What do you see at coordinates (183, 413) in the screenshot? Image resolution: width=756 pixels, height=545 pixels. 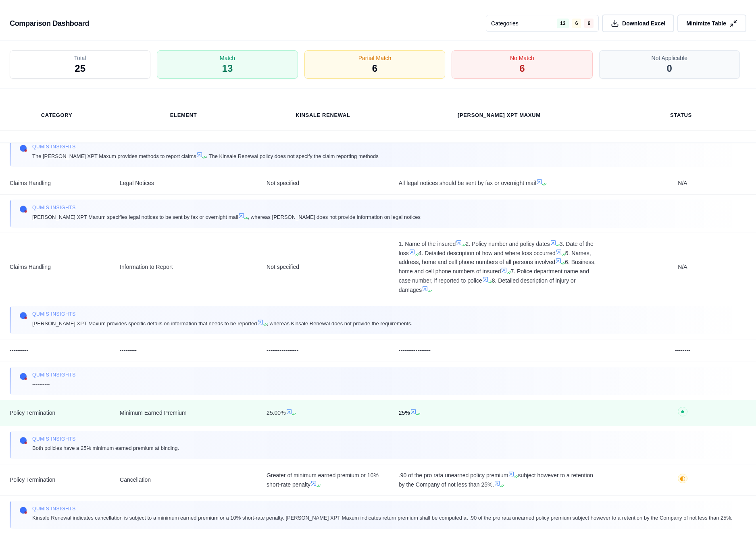 I see `span: Minimum Earned Premium` at bounding box center [183, 413].